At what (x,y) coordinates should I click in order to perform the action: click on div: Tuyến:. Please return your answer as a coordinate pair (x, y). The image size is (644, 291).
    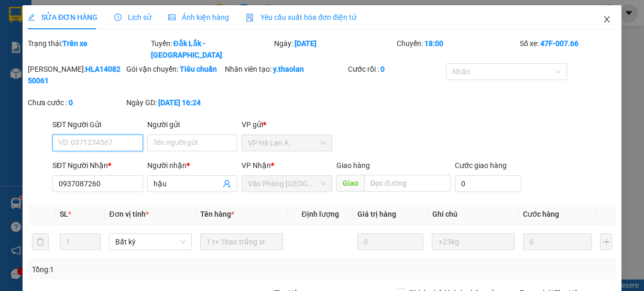
    Looking at the image, I should click on (211, 49).